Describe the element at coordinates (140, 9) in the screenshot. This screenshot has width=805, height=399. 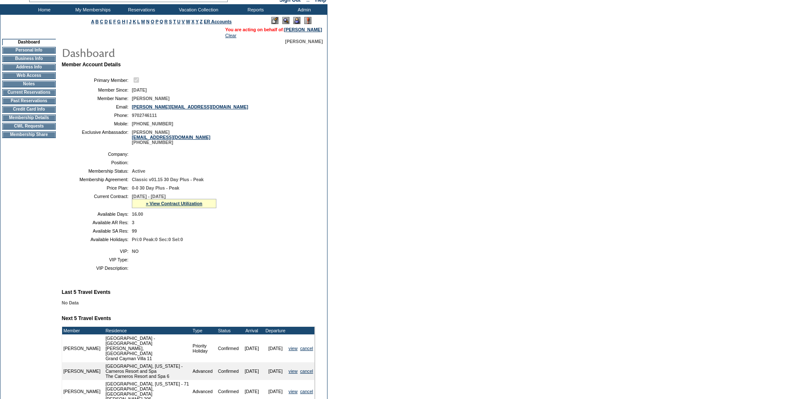
I see `td: Reservations` at that location.